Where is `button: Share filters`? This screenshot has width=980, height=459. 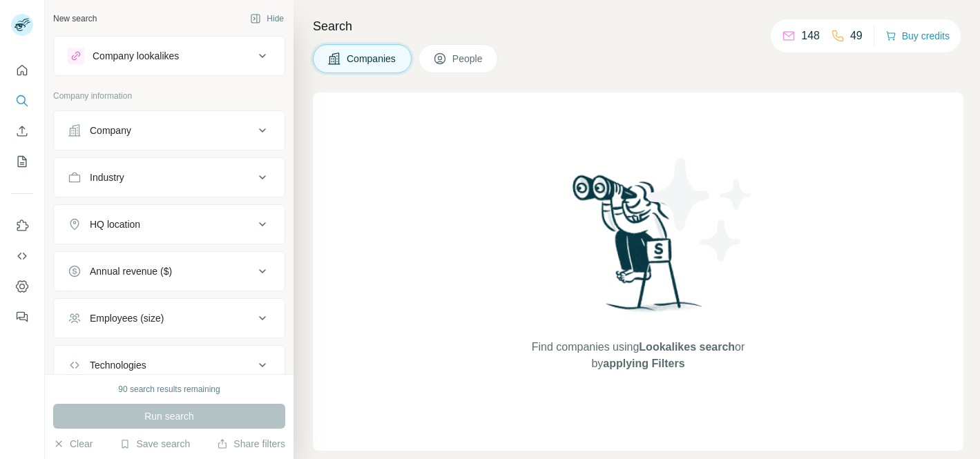
button: Share filters is located at coordinates (250, 444).